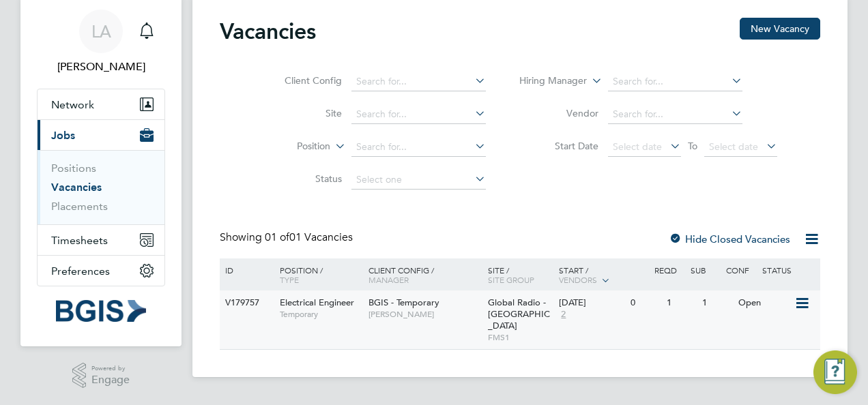  Describe the element at coordinates (563, 314) in the screenshot. I see `span: 2` at that location.